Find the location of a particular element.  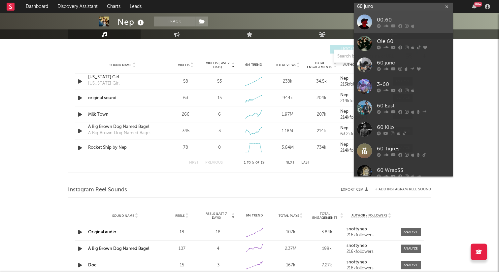

div: 60 Kilo is located at coordinates (414, 127).